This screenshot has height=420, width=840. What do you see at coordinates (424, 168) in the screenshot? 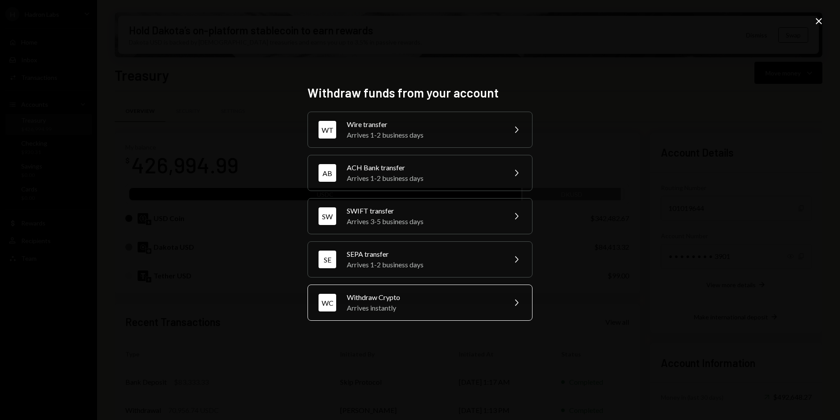
I see `div: ACH Bank transfer` at bounding box center [424, 168].